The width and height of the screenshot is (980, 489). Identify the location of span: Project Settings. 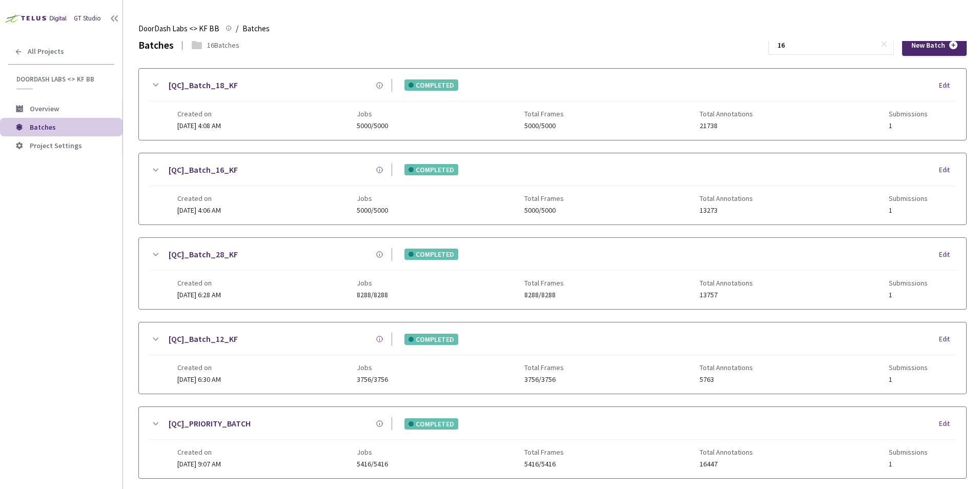
(56, 146).